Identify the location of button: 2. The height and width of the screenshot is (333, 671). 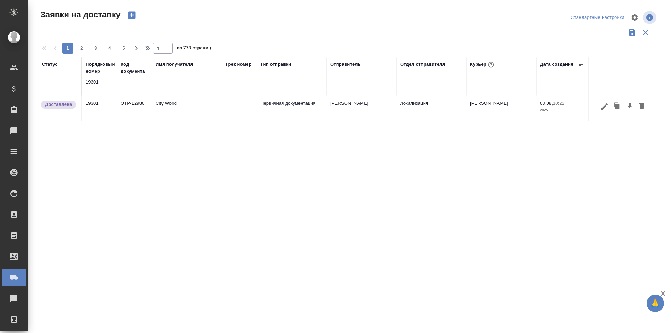
(82, 48).